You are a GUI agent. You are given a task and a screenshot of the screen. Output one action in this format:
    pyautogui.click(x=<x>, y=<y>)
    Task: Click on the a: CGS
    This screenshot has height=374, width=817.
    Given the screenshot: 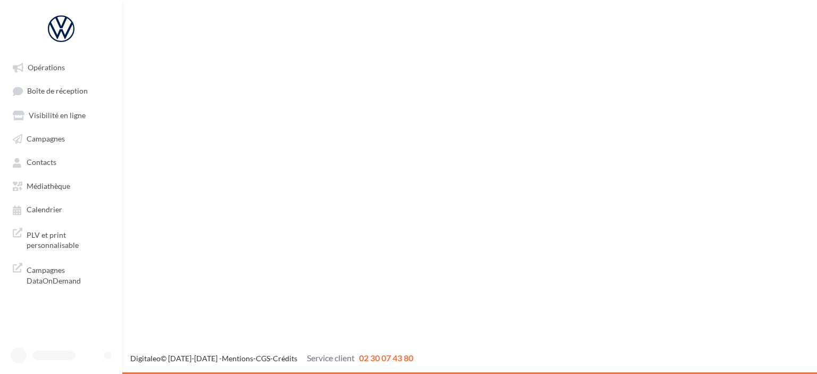 What is the action you would take?
    pyautogui.click(x=263, y=358)
    